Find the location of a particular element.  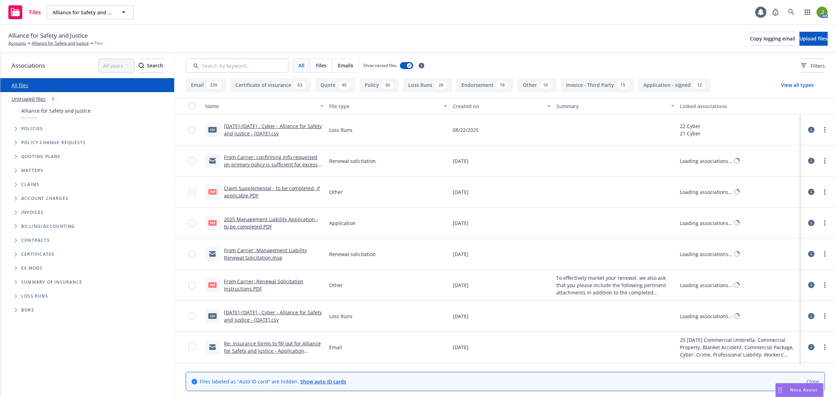

a: Report a Bug is located at coordinates (776, 12).